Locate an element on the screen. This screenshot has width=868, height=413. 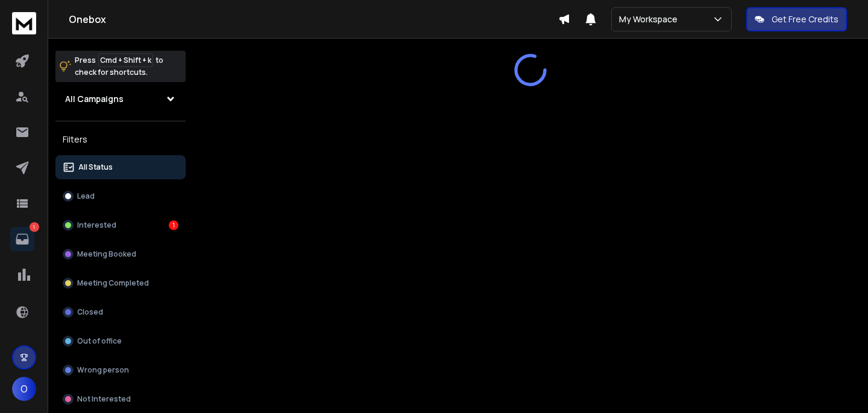
p: Wrong person is located at coordinates (103, 370).